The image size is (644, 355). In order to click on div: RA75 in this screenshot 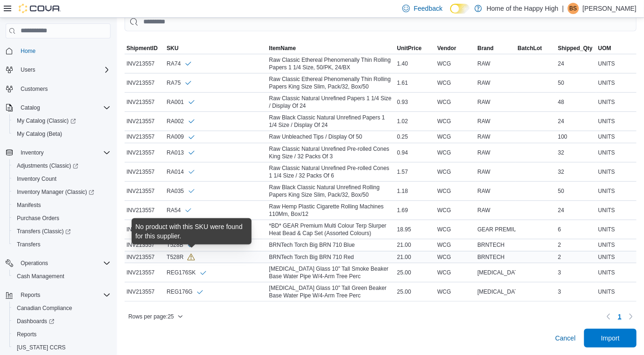, I will do `click(179, 83)`.